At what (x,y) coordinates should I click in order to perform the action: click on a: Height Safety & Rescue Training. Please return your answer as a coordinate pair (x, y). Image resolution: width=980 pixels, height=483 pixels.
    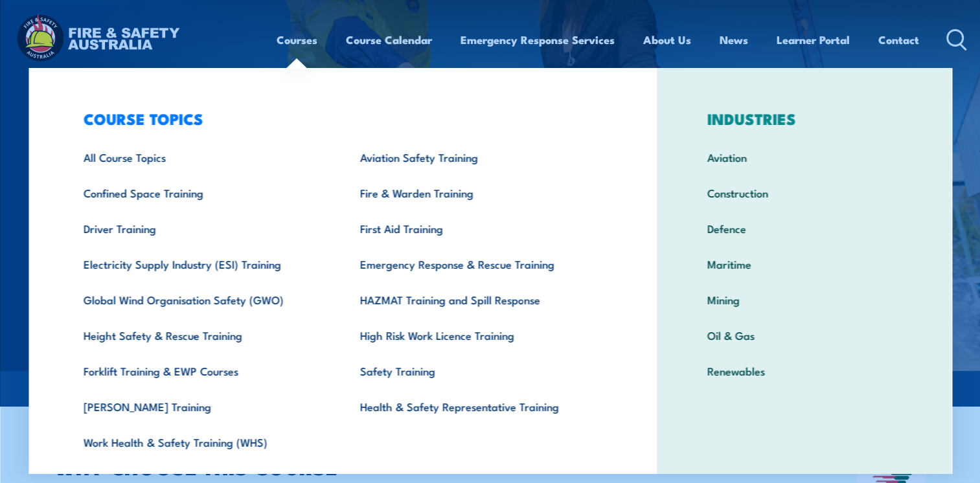
    Looking at the image, I should click on (201, 334).